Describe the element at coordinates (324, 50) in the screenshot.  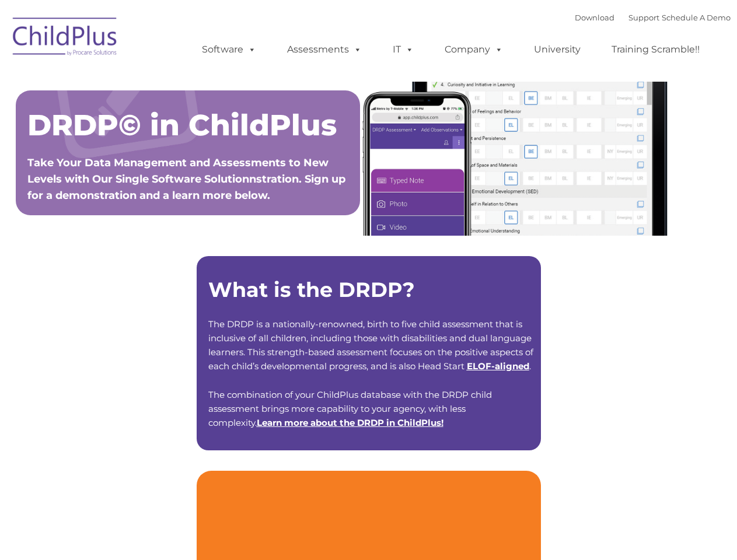
I see `a: Assessments` at that location.